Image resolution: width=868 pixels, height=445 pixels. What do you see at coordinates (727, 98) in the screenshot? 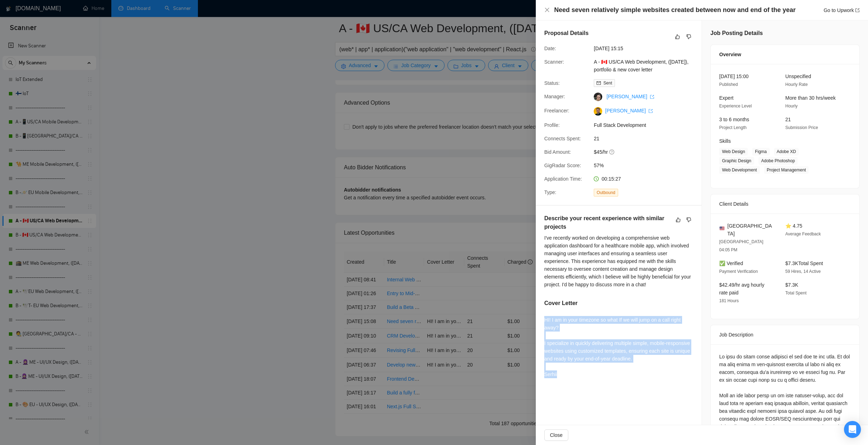
I see `span: Expert` at bounding box center [727, 98].